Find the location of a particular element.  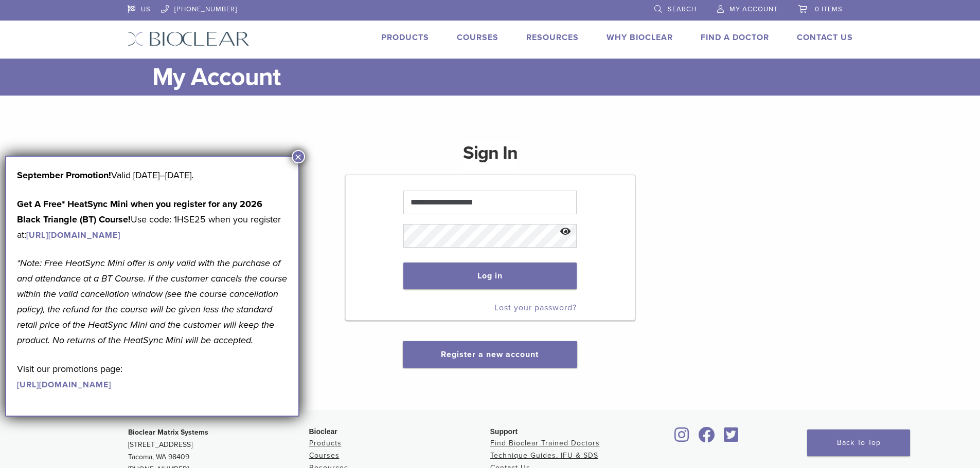

h1: My Account is located at coordinates (502, 77).